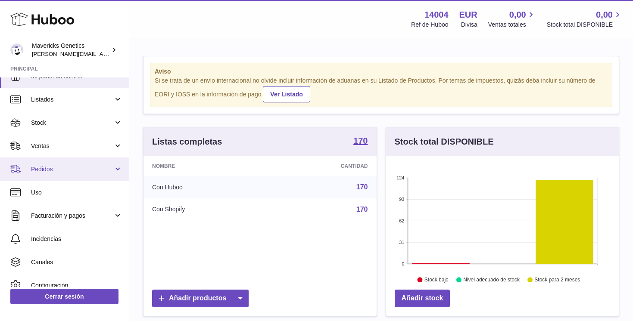  Describe the element at coordinates (72, 169) in the screenshot. I see `span: Pedidos` at that location.